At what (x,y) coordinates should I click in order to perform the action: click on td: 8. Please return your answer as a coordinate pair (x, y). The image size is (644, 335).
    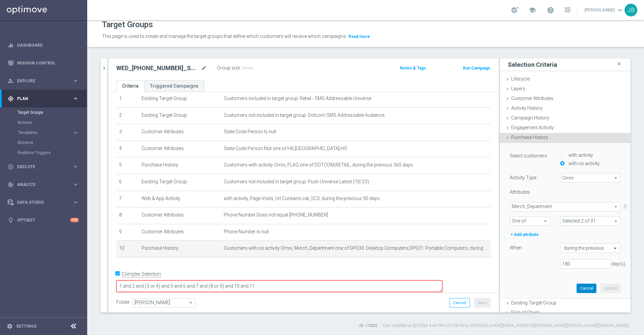
    Looking at the image, I should click on (127, 216).